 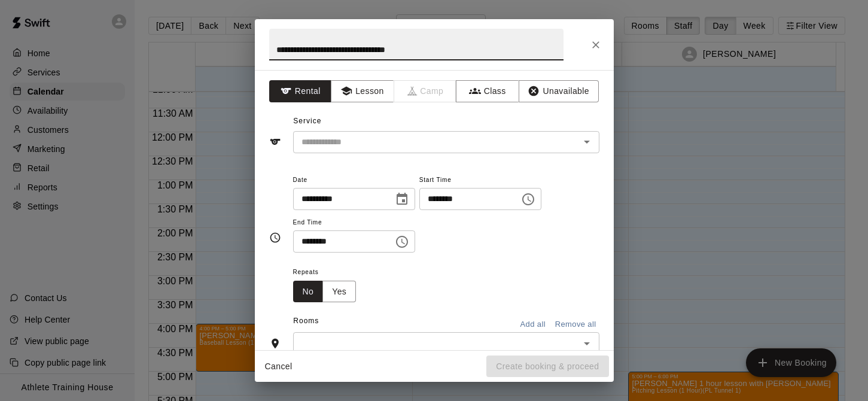 I want to click on svg: Timing, so click(x=275, y=237).